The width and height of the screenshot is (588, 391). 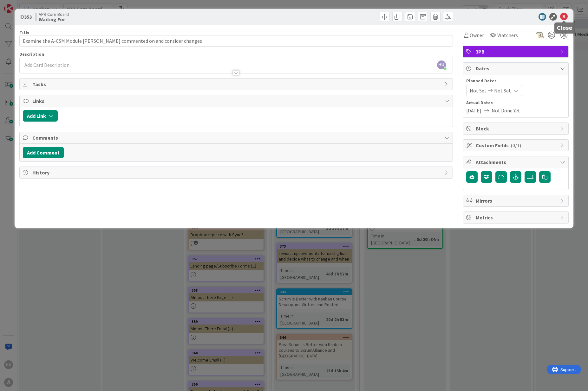 I want to click on span: Owner, so click(x=476, y=35).